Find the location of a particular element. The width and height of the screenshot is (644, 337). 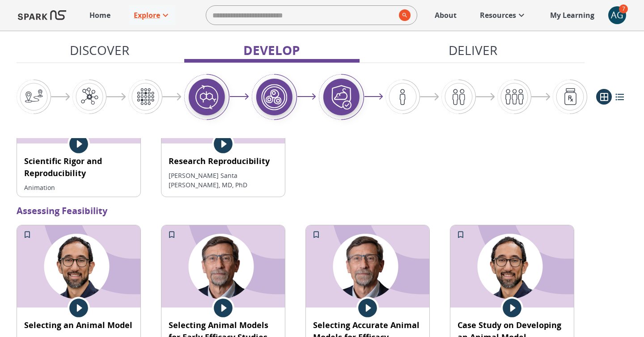

p: My Learning is located at coordinates (572, 15).